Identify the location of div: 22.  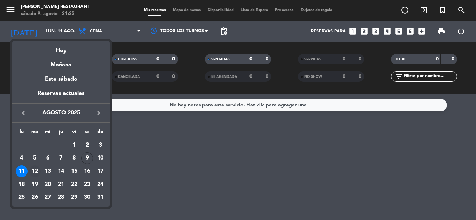
(74, 185).